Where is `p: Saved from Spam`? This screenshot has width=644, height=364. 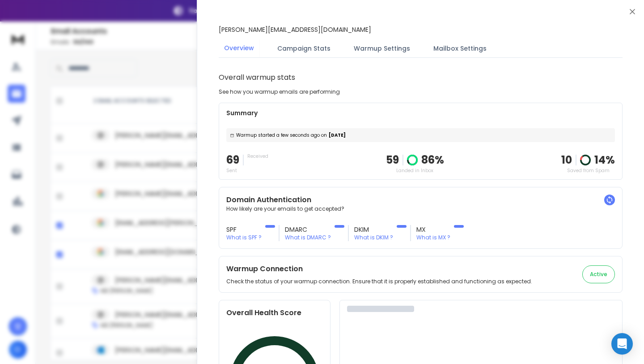 p: Saved from Spam is located at coordinates (589, 170).